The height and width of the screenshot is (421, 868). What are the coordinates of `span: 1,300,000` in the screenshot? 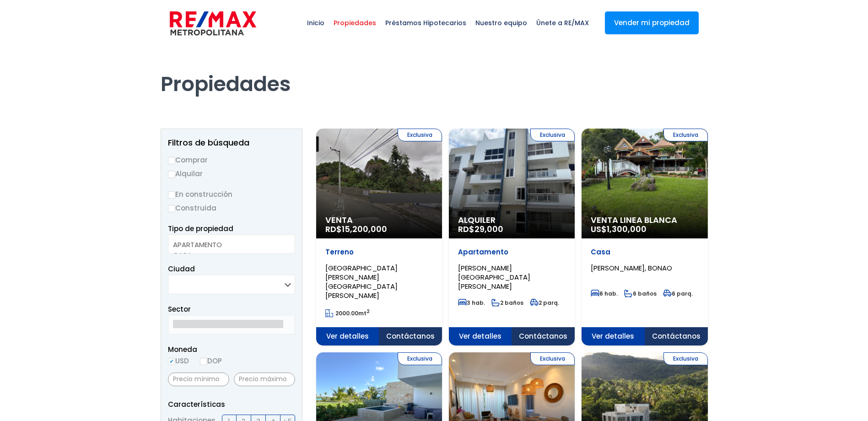 It's located at (626, 229).